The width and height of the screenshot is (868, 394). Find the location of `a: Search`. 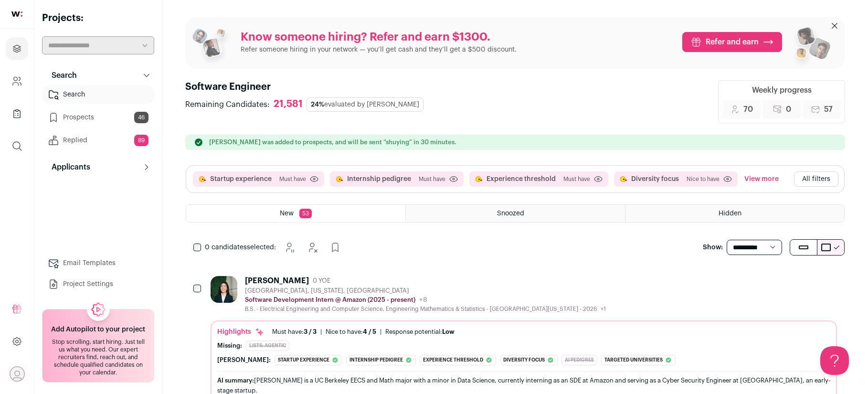

a: Search is located at coordinates (98, 95).